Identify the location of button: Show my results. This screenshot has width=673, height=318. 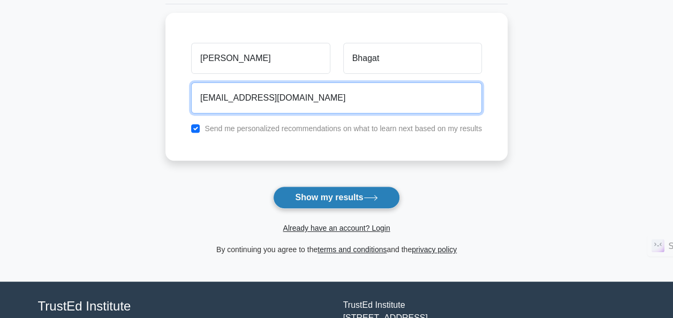
(336, 197).